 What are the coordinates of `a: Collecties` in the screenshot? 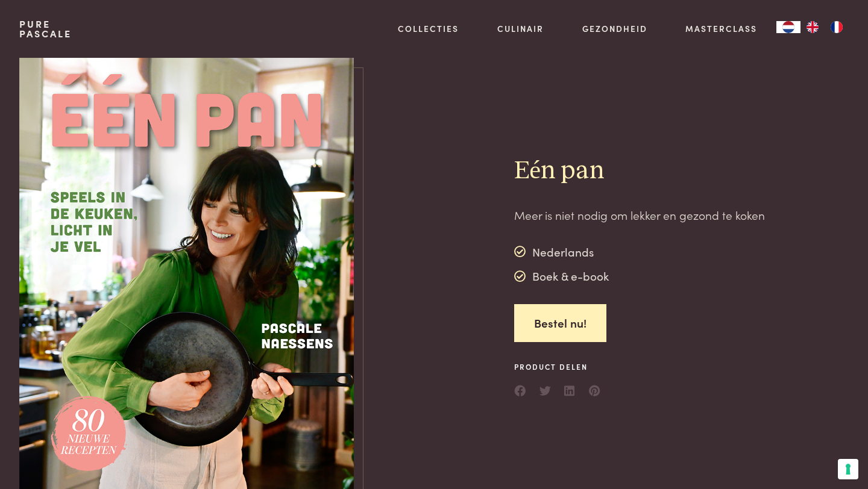 It's located at (428, 28).